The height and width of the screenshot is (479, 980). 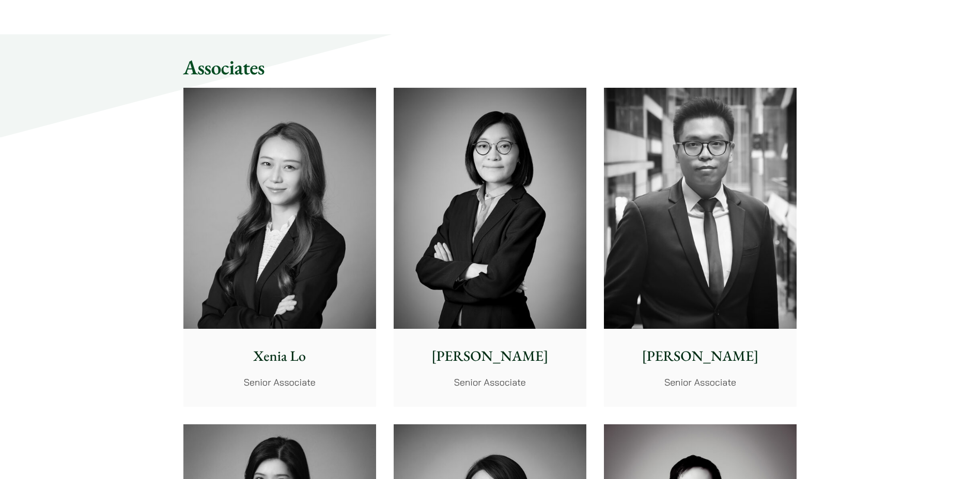 I want to click on h2: Associates, so click(x=490, y=67).